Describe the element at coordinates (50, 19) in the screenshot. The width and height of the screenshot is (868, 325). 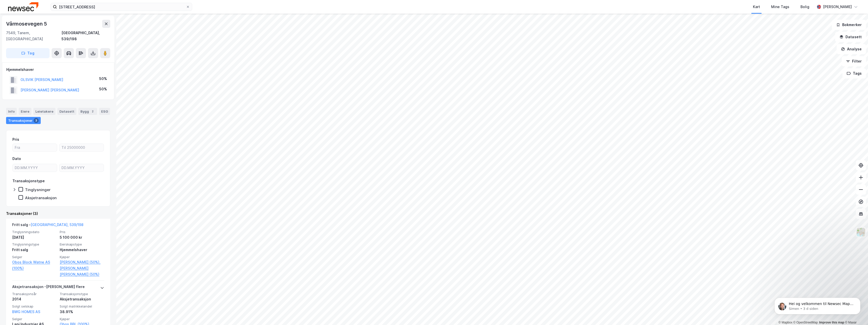
I see `div: message notification from Simen, 3 d siden. Hei og velkommen til Newsec Maps, Simon Om det er du ...` at that location.